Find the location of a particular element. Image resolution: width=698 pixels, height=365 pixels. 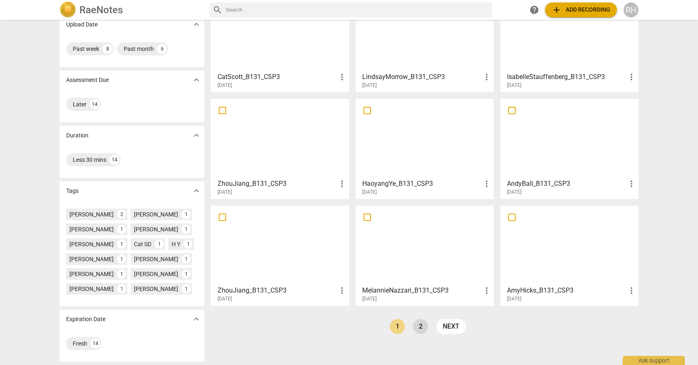

div: 2 is located at coordinates (122, 214).